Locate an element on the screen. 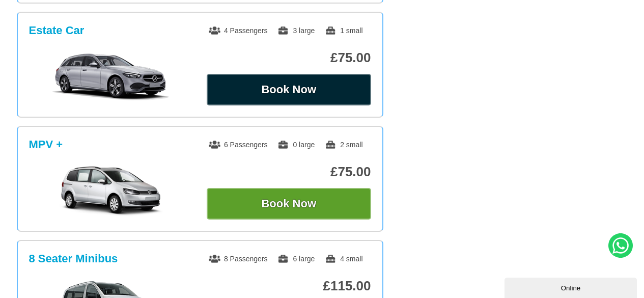 This screenshot has height=298, width=644. p: £115.00 is located at coordinates (289, 286).